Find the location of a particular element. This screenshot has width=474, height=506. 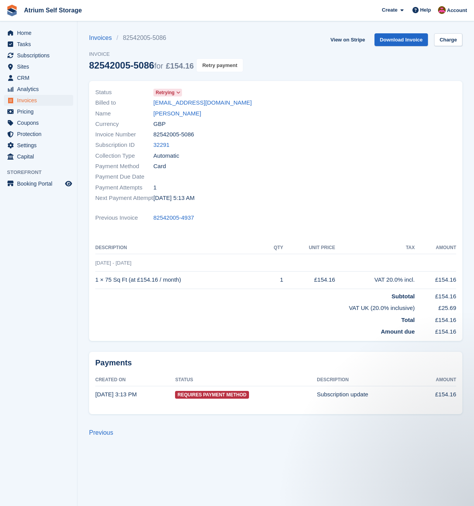

span: Status is located at coordinates (124, 92).